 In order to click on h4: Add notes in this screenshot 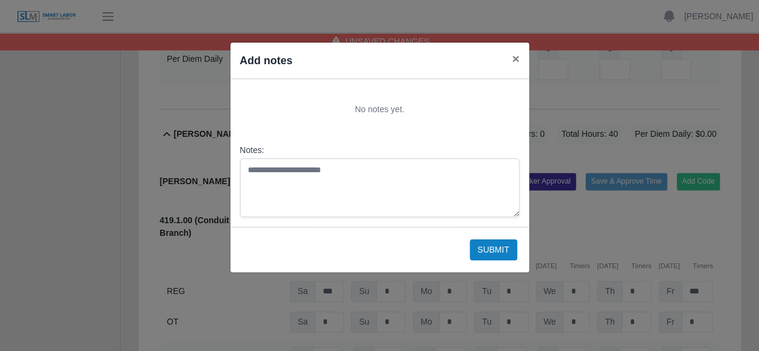, I will do `click(266, 61)`.